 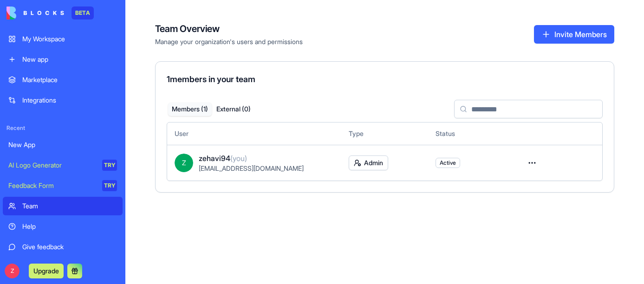 What do you see at coordinates (70, 60) in the screenshot?
I see `div: New app` at bounding box center [70, 60].